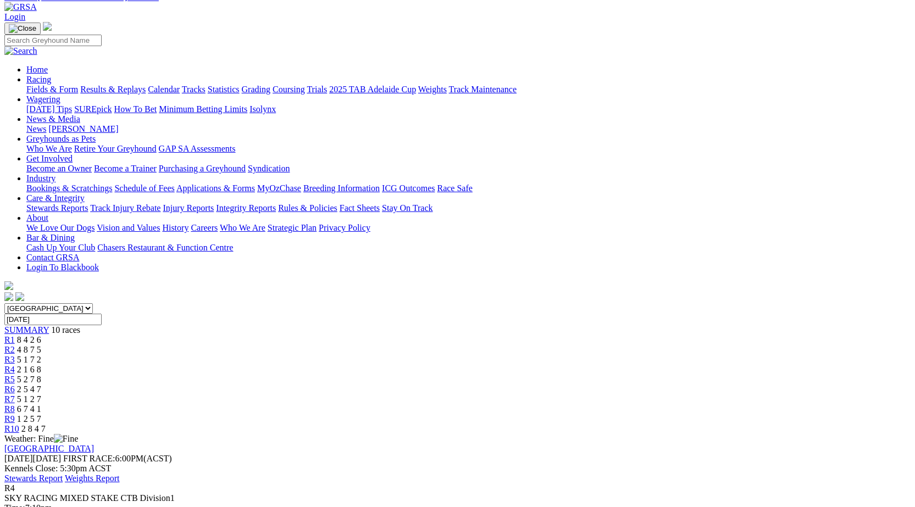 The width and height of the screenshot is (915, 507). I want to click on a: R9, so click(9, 419).